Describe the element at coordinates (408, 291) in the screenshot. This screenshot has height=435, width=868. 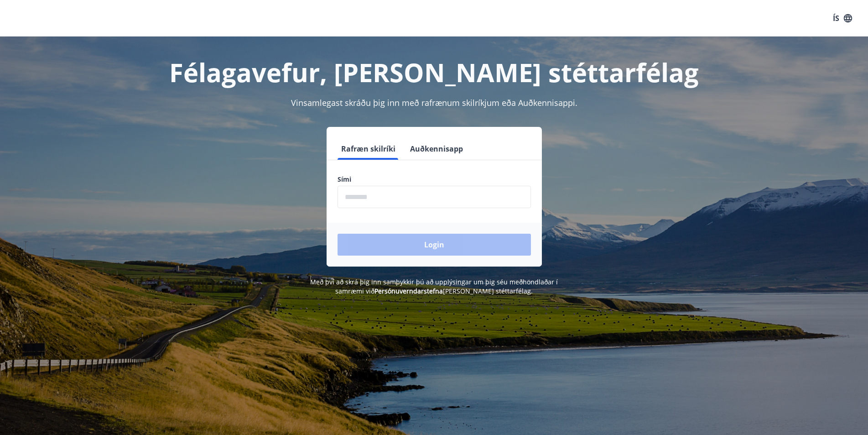
I see `a: Persónuverndarstefna` at that location.